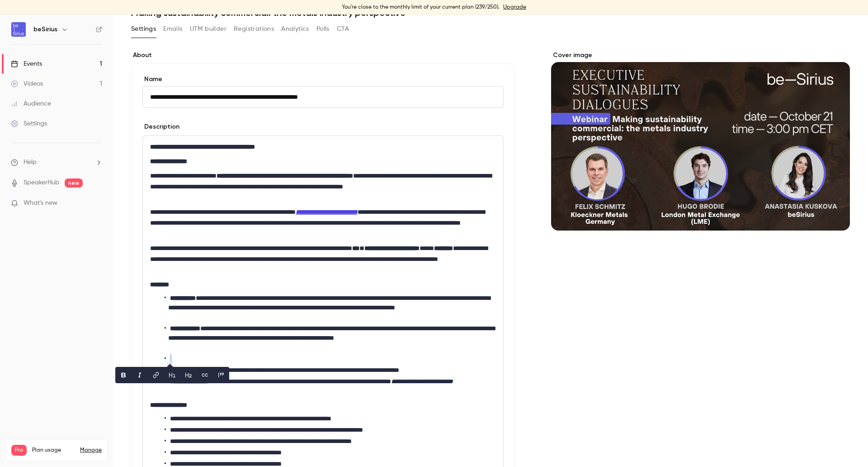 This screenshot has width=868, height=467. Describe the element at coordinates (19, 450) in the screenshot. I see `span: Pro` at that location.